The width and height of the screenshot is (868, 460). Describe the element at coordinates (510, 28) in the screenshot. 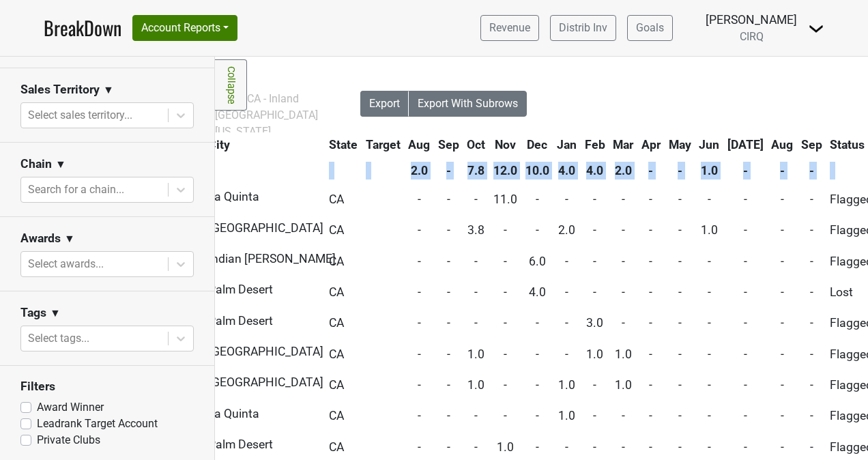

I see `a: Revenue` at that location.